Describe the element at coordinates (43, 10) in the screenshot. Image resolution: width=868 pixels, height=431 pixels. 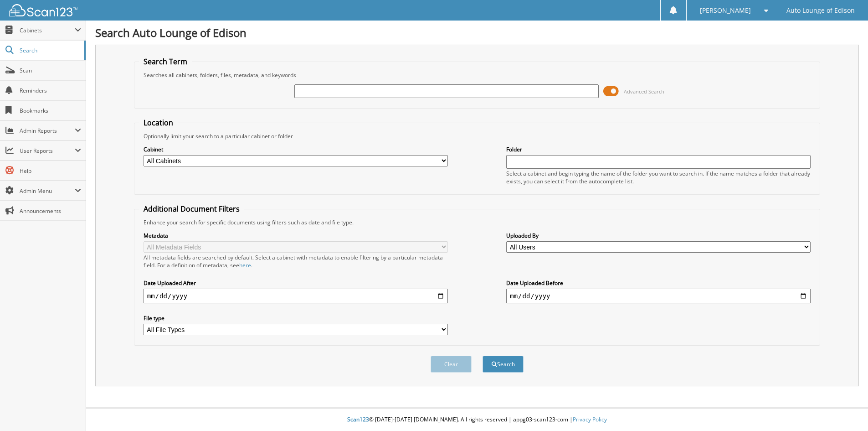
I see `img: scan123-logo-white.svg` at that location.